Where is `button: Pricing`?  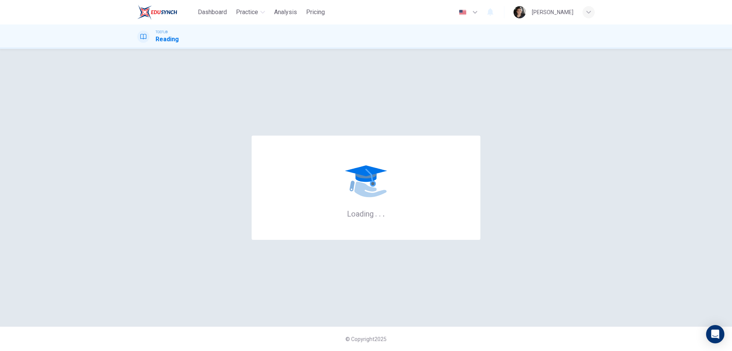
button: Pricing is located at coordinates (315, 12).